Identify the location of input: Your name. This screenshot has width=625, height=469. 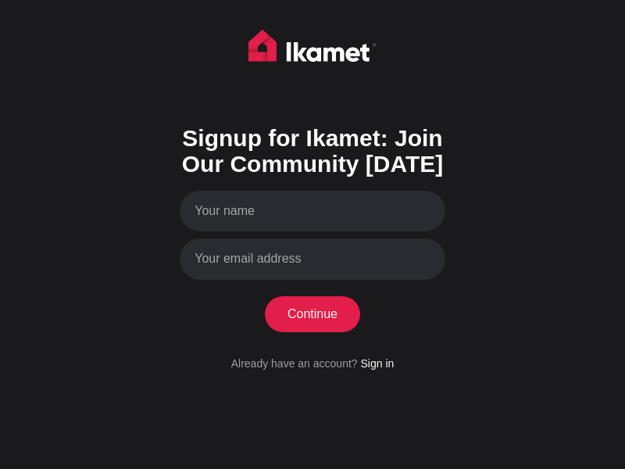
(313, 211).